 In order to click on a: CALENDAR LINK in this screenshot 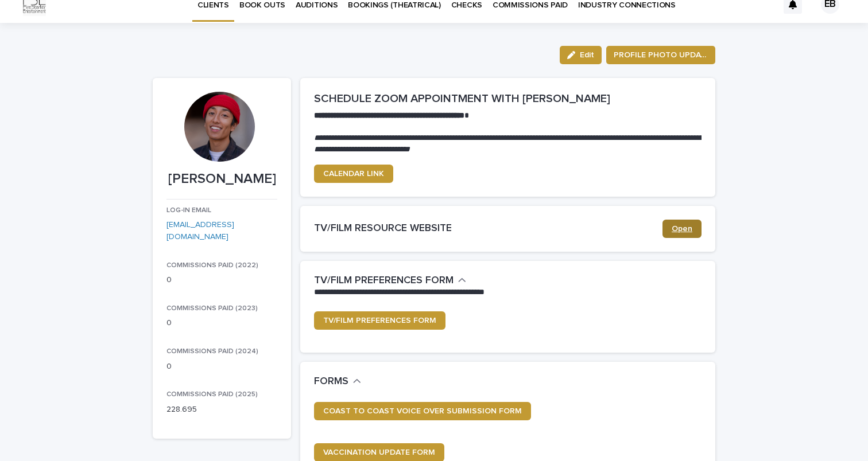, I will do `click(353, 174)`.